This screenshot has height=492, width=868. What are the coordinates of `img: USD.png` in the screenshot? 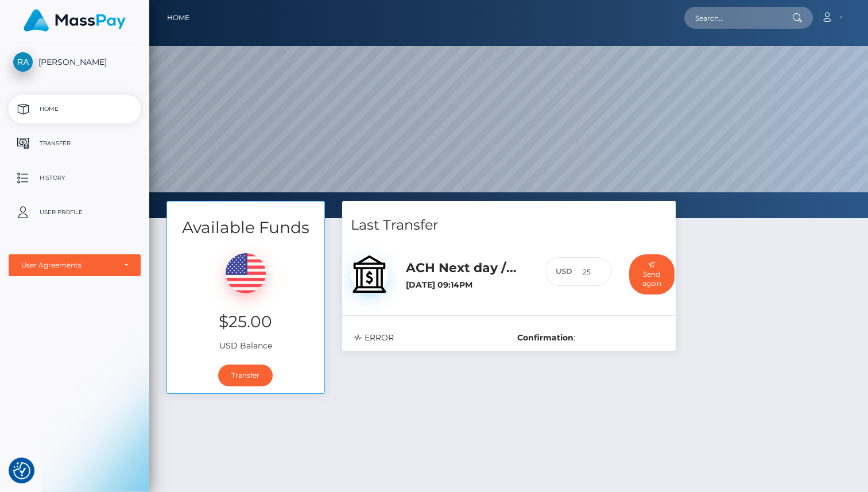 It's located at (246, 273).